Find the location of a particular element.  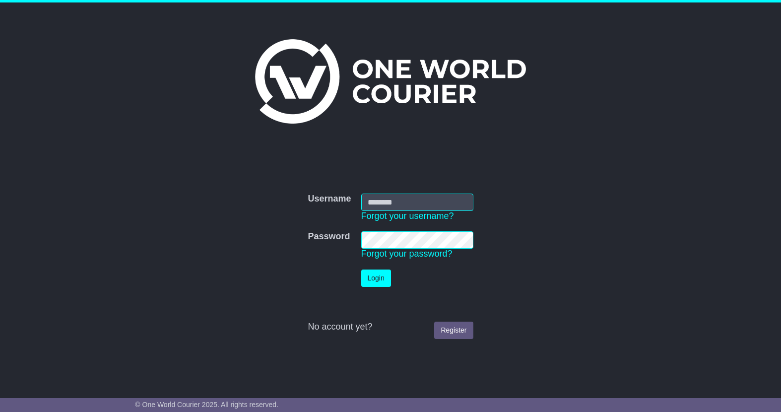

button: Login is located at coordinates (376, 278).